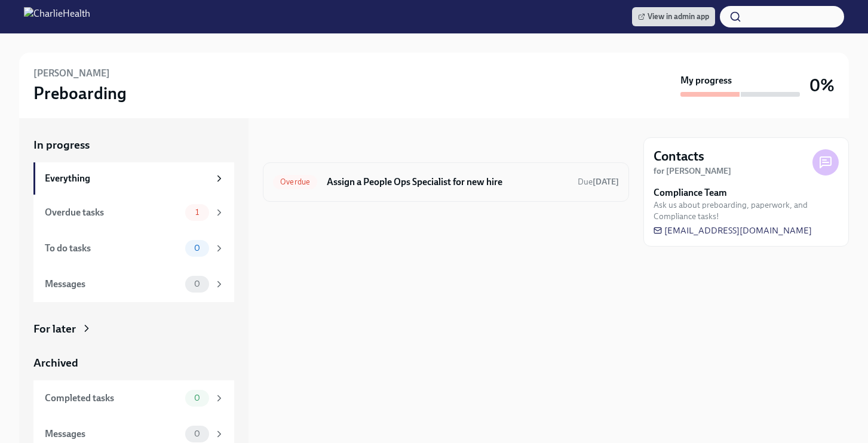 The height and width of the screenshot is (443, 868). I want to click on div: Completed tasks, so click(112, 398).